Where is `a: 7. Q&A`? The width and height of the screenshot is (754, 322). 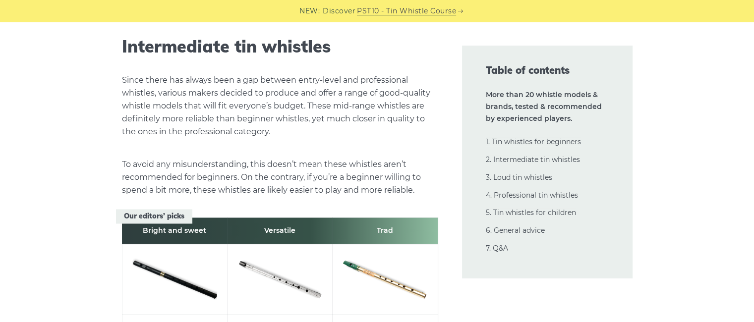
a: 7. Q&A is located at coordinates (497, 248).